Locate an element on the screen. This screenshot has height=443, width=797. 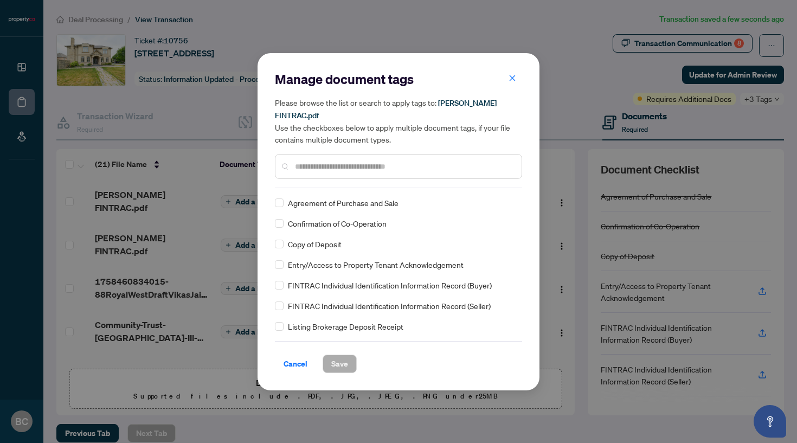
button: Save is located at coordinates (339, 364).